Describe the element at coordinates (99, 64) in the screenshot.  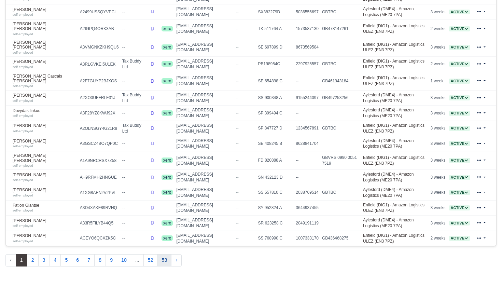
I see `td: A3RLGVKEI5U1EK` at that location.